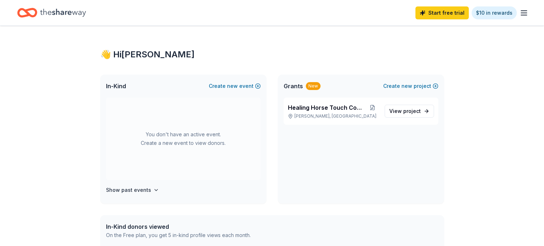 The height and width of the screenshot is (246, 544). I want to click on span: Grants, so click(293, 86).